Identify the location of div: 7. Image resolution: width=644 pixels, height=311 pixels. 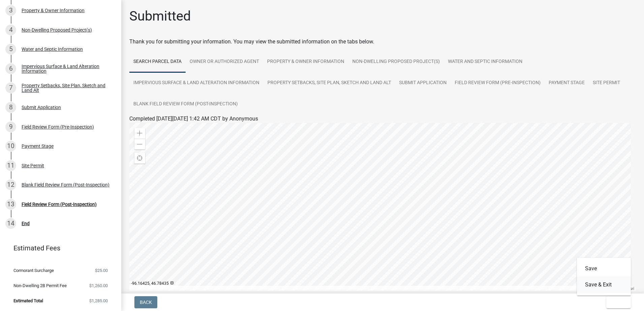
(11, 88).